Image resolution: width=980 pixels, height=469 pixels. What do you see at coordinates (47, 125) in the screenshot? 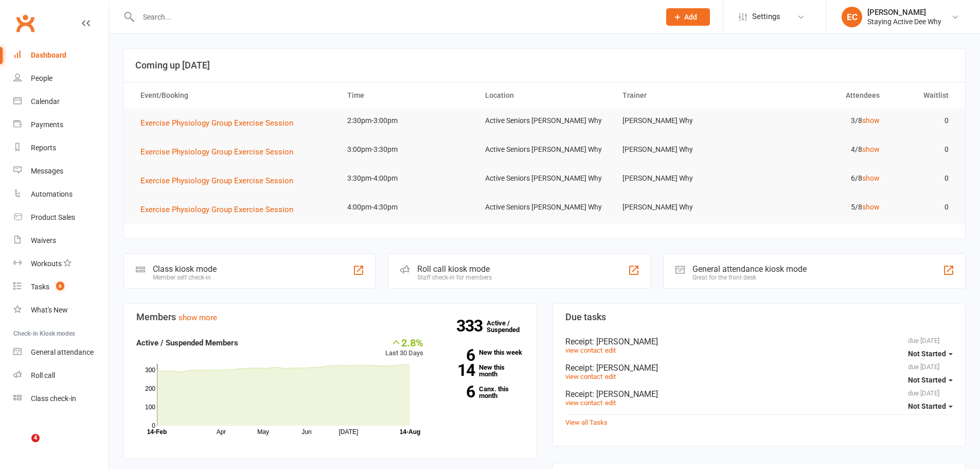
I see `div: Payments` at bounding box center [47, 125].